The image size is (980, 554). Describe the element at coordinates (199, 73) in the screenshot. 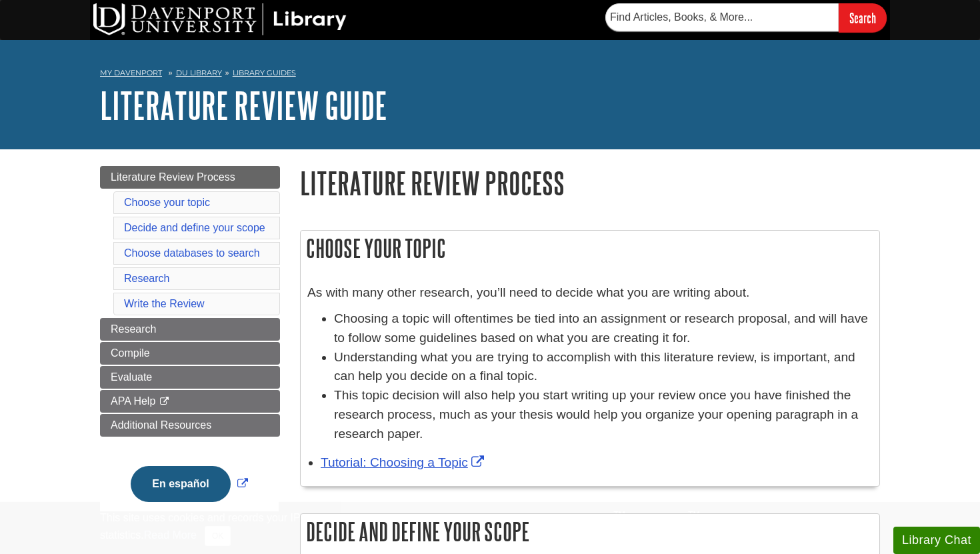

I see `a: DU Library` at that location.